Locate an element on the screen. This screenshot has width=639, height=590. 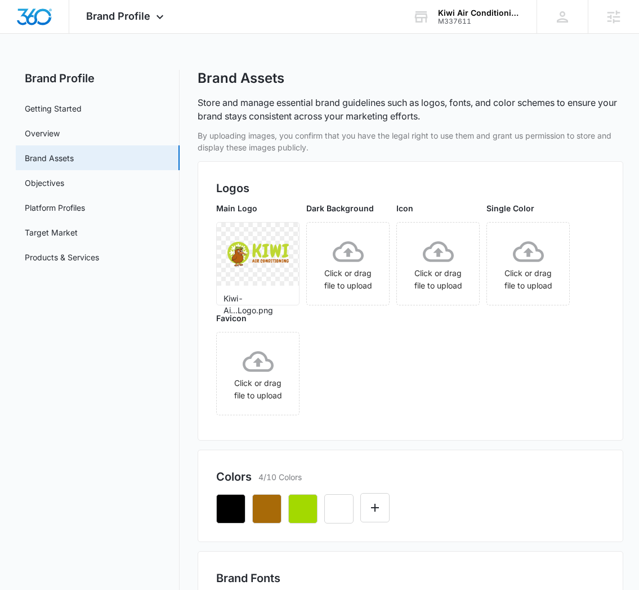
p: Single Color is located at coordinates (528, 208).